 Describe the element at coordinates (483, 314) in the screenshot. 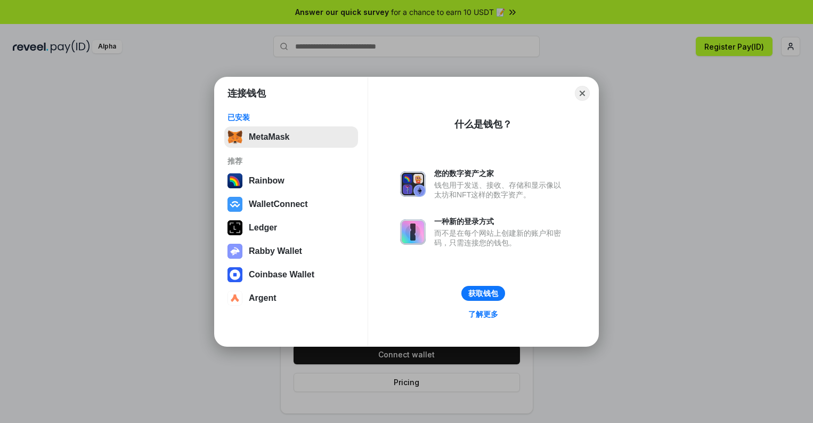

I see `a: 了解更多` at that location.